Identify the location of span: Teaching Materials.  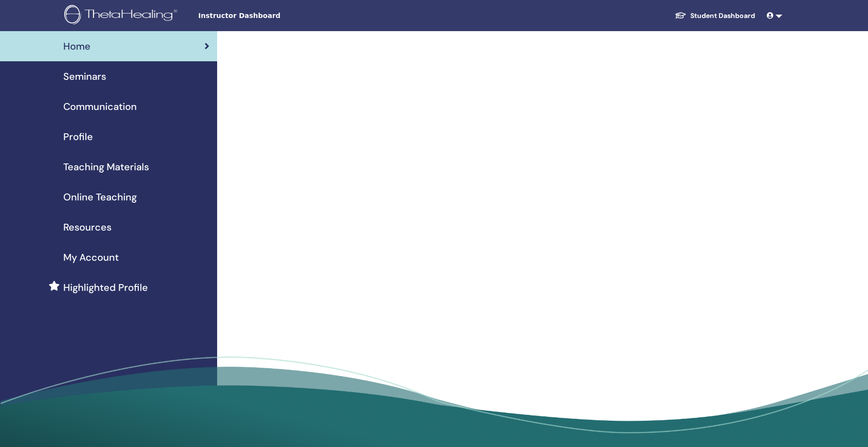
(106, 167).